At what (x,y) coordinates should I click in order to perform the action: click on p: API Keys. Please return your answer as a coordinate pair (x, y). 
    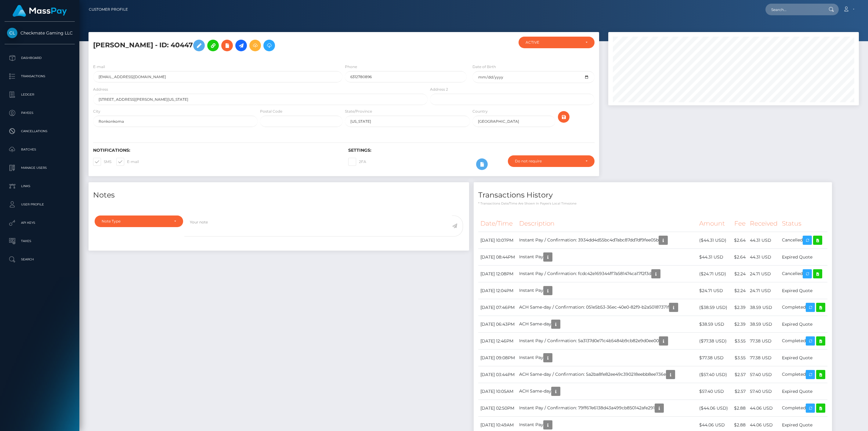
    Looking at the image, I should click on (40, 223).